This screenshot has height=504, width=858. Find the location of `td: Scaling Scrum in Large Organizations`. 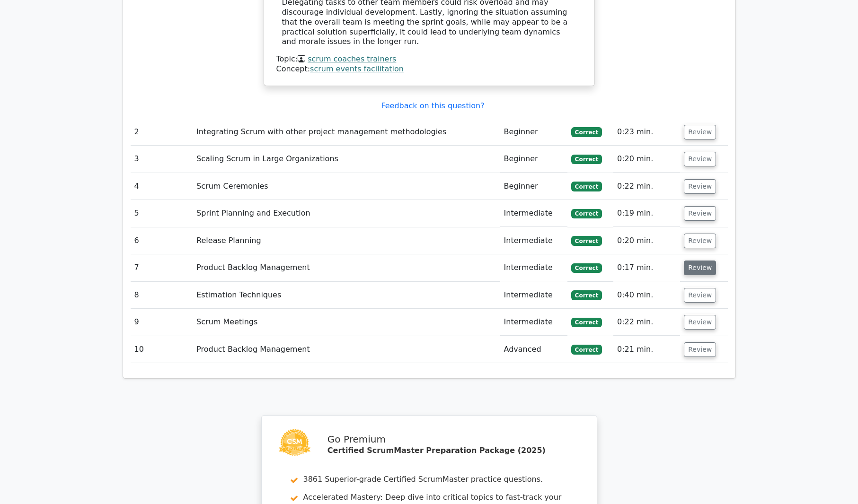

td: Scaling Scrum in Large Organizations is located at coordinates (346, 159).